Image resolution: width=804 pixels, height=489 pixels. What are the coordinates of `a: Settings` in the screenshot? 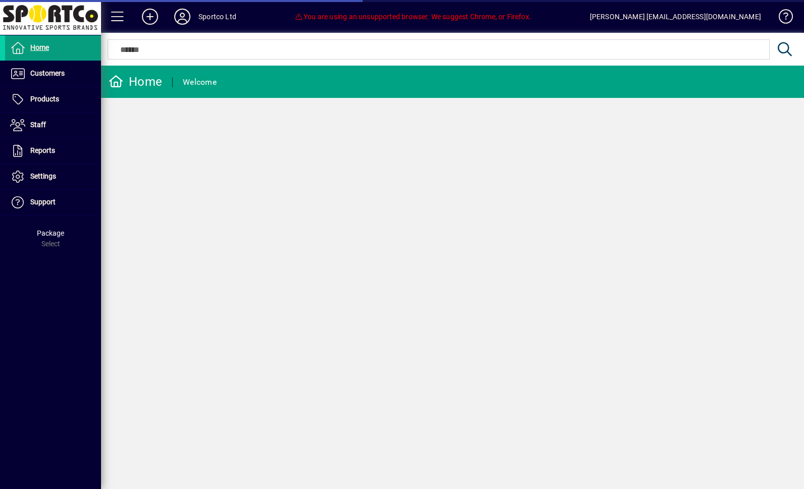 It's located at (53, 177).